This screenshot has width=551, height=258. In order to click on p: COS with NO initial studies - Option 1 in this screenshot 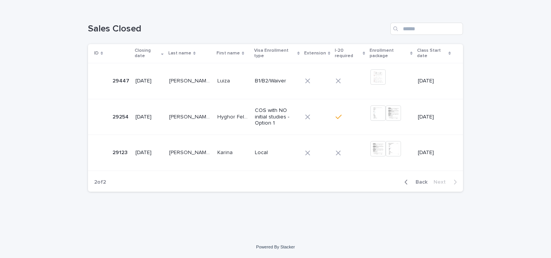, I will do `click(276, 117)`.